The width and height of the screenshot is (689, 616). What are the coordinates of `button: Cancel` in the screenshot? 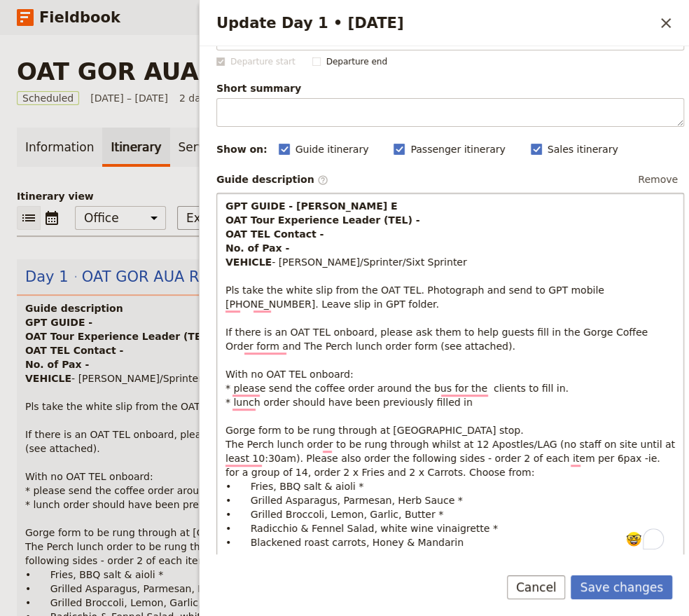 It's located at (536, 587).